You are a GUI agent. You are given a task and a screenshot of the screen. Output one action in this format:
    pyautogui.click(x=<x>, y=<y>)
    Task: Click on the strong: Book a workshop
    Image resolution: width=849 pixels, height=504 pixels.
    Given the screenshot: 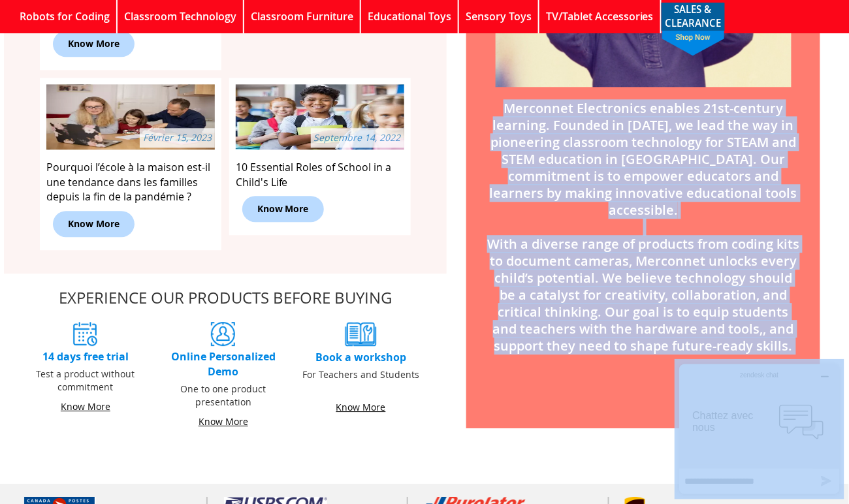 What is the action you would take?
    pyautogui.click(x=360, y=358)
    